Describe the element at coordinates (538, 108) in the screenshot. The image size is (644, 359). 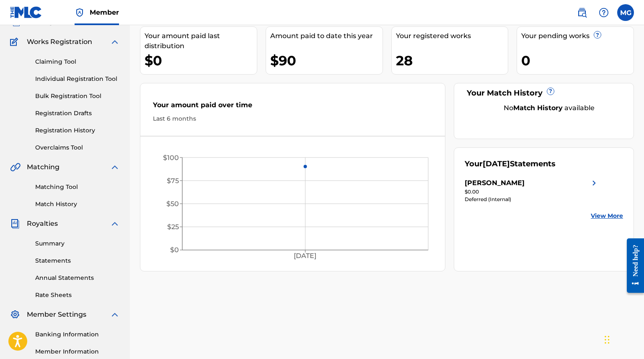
I see `strong: Match History` at that location.